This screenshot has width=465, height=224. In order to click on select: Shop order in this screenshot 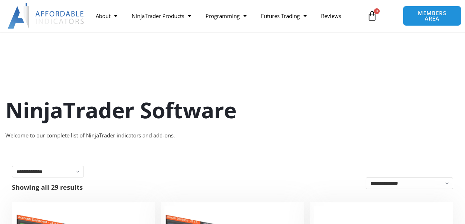, I will do `click(409, 183)`.